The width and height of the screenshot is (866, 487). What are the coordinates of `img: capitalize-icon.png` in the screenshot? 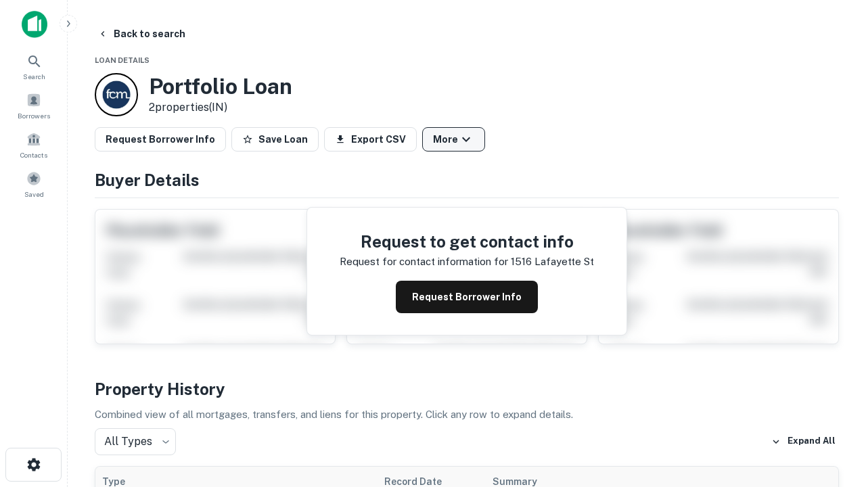 It's located at (34, 24).